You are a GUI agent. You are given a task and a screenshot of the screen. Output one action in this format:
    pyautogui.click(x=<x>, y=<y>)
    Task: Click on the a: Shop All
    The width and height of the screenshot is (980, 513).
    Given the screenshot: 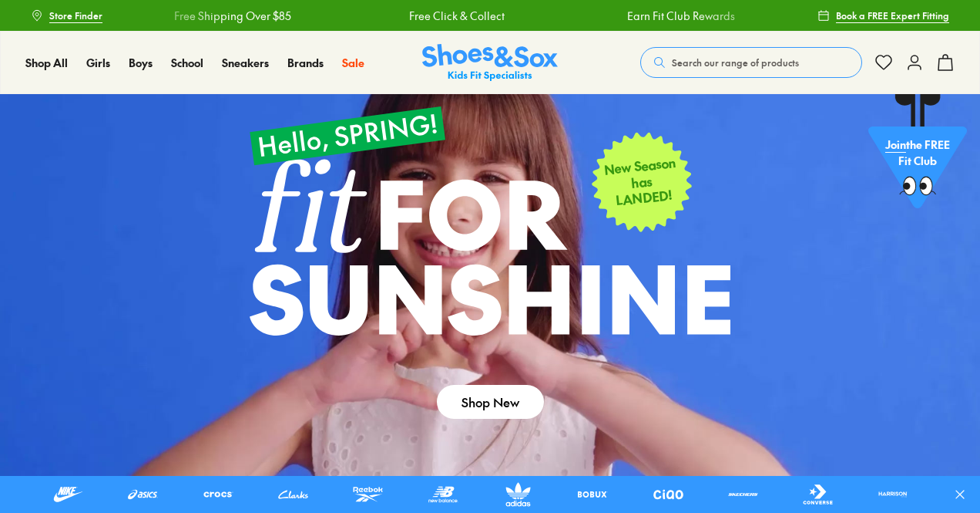 What is the action you would take?
    pyautogui.click(x=46, y=62)
    